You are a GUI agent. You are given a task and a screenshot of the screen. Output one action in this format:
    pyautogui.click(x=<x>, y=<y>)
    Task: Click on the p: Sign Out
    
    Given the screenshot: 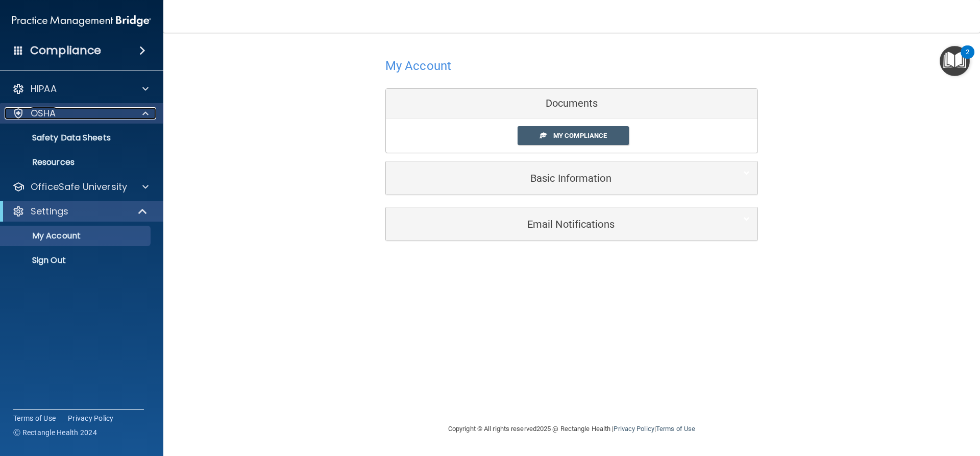 What is the action you would take?
    pyautogui.click(x=76, y=260)
    